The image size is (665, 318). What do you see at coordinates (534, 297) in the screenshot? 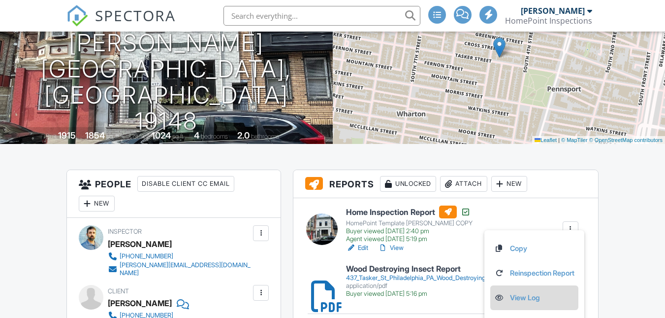
I see `a: View Log` at bounding box center [534, 297].